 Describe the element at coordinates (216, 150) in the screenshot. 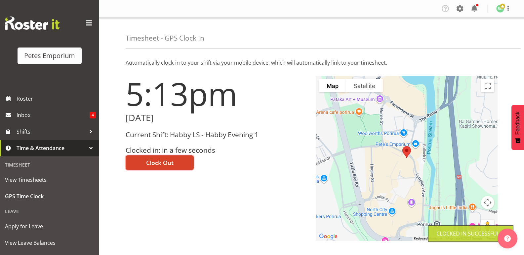

I see `h3: Clocked in: in a few seconds` at that location.